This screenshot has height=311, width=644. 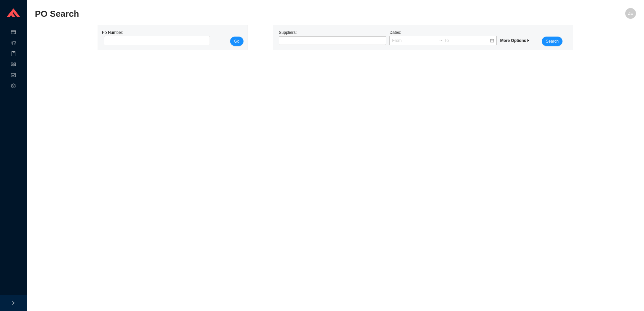 What do you see at coordinates (13, 55) in the screenshot?
I see `span: book` at bounding box center [13, 55].